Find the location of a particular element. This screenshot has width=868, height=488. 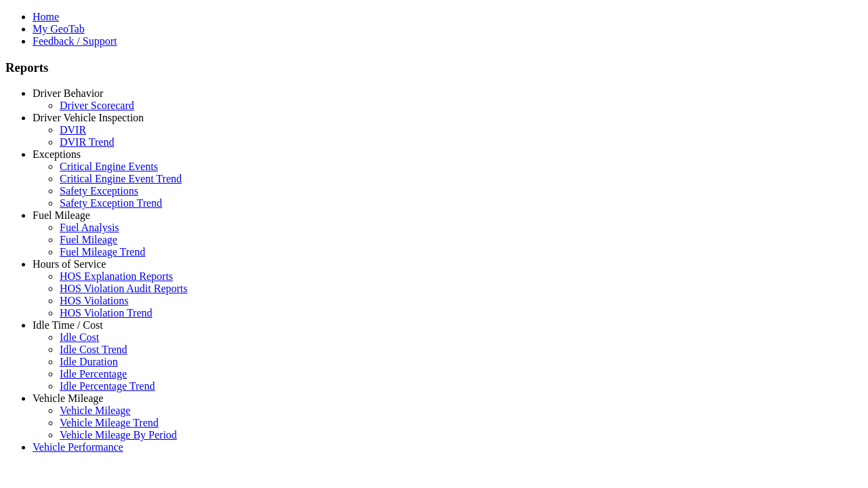

a: Hours of Service is located at coordinates (69, 264).